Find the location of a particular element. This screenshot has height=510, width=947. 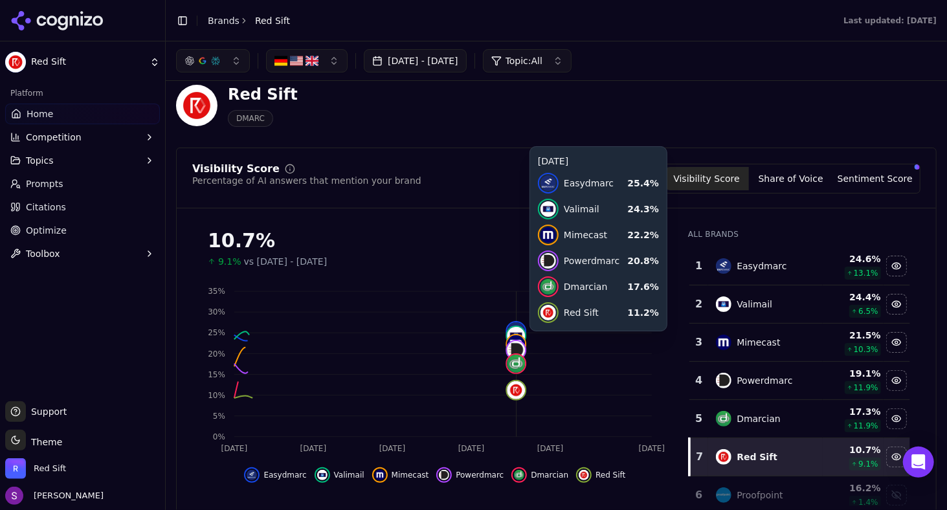

div: 5 is located at coordinates (699, 419).